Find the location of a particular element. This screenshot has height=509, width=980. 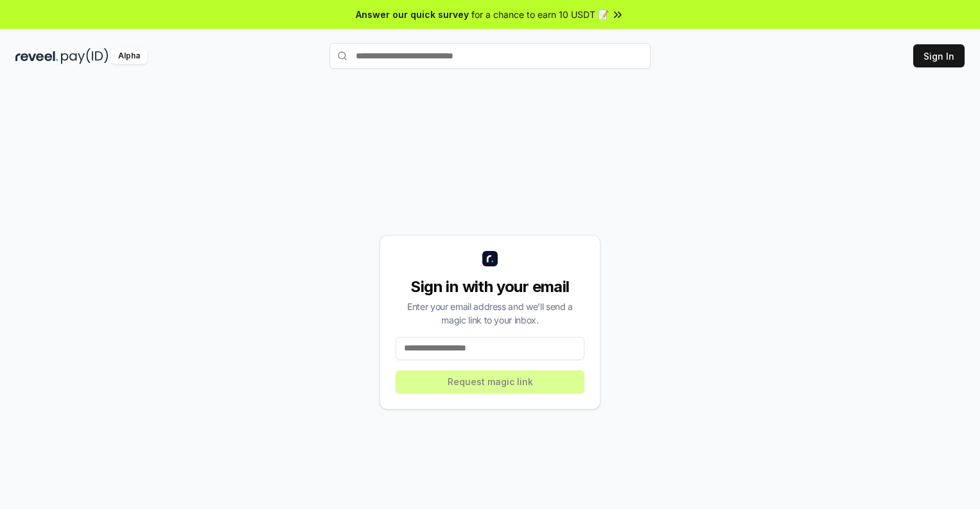

button: Sign In is located at coordinates (939, 56).